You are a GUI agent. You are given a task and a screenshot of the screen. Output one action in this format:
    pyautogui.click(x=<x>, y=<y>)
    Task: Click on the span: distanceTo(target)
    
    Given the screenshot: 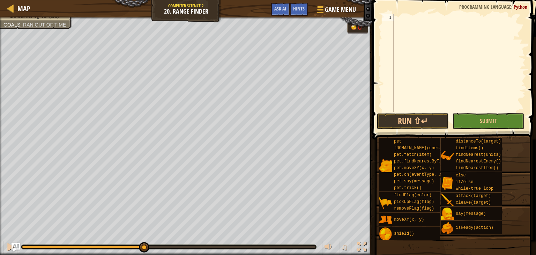 What is the action you would take?
    pyautogui.click(x=478, y=141)
    